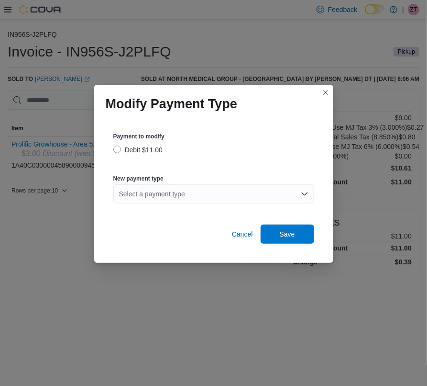  What do you see at coordinates (138, 150) in the screenshot?
I see `label: Debit $11.00` at bounding box center [138, 150].